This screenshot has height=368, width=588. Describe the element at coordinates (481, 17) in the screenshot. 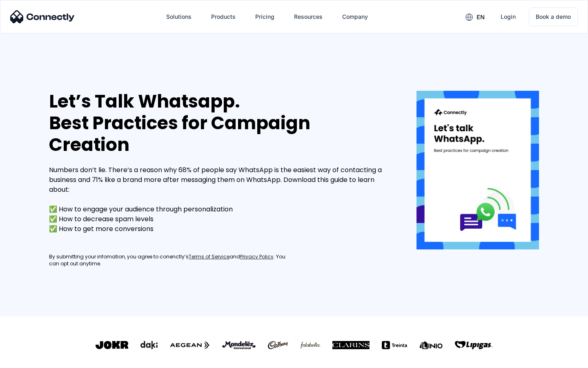

I see `div: en` at that location.